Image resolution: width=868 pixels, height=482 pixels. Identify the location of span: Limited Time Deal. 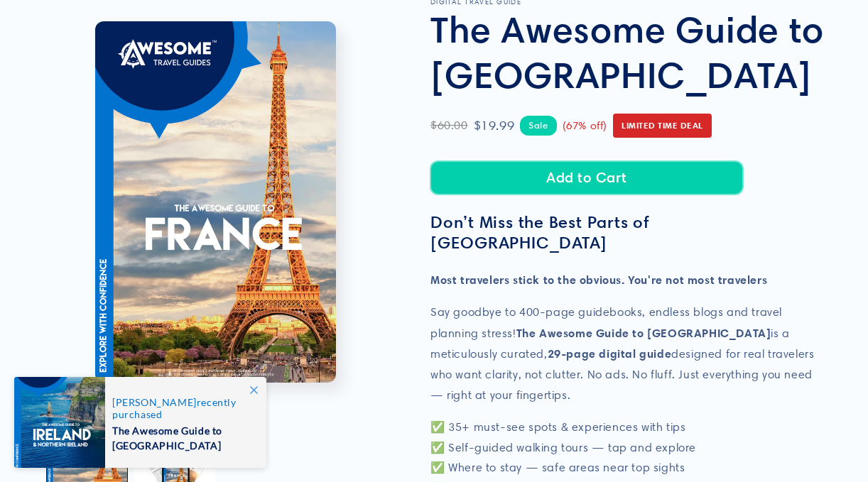
(662, 125).